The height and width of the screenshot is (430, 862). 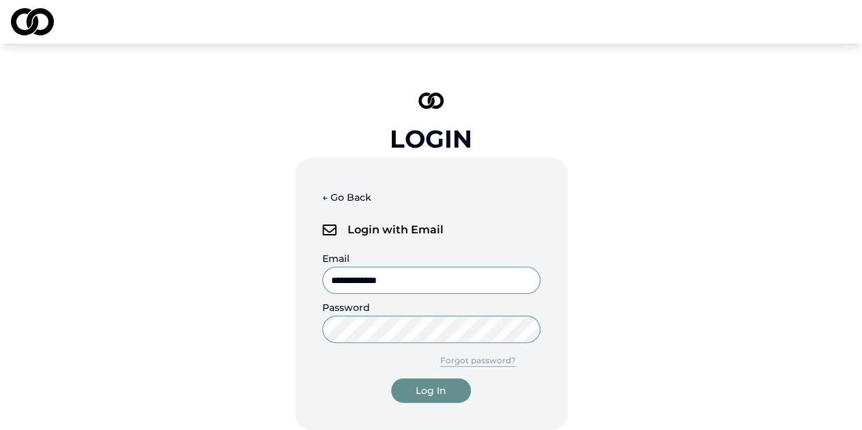 What do you see at coordinates (430, 139) in the screenshot?
I see `div: Login` at bounding box center [430, 139].